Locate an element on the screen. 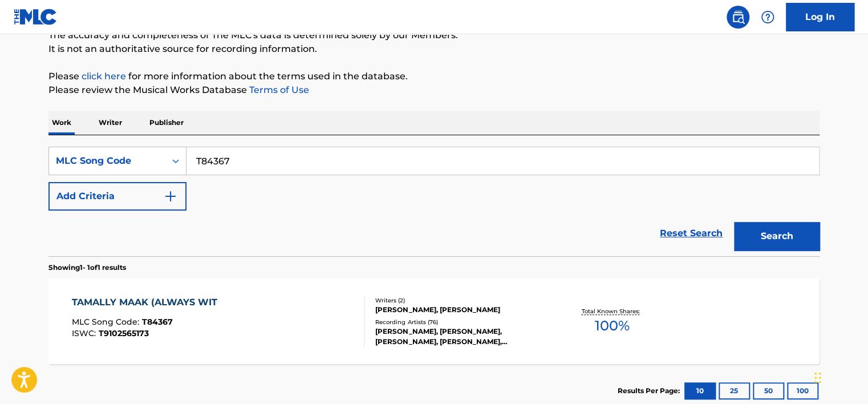 The image size is (868, 404). form: Search Form is located at coordinates (434, 202).